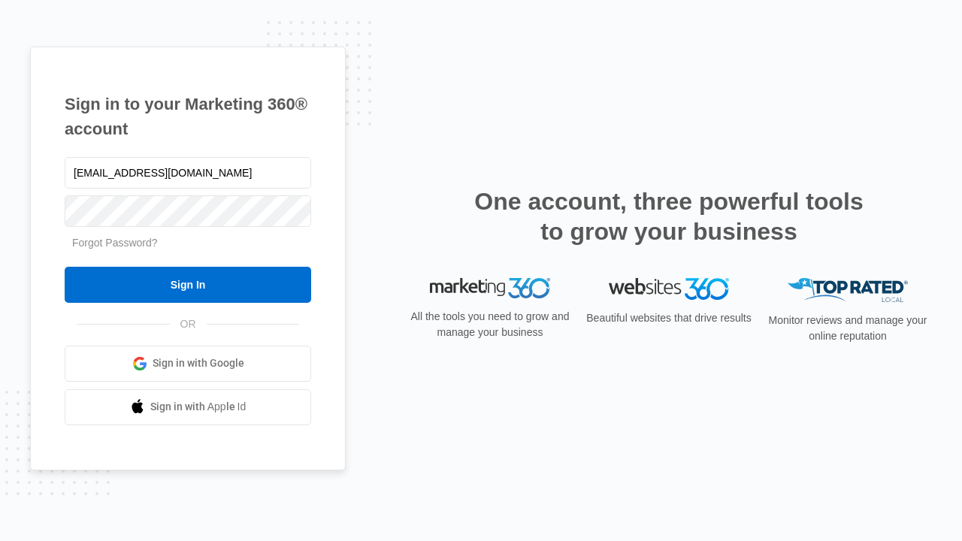  What do you see at coordinates (490, 325) in the screenshot?
I see `p: All the tools you need to grow and manage your business` at bounding box center [490, 325].